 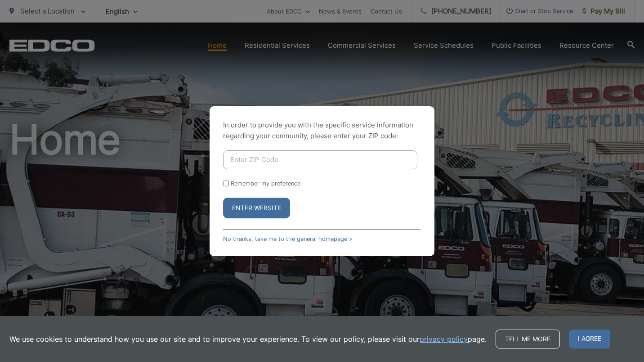 I want to click on input: Enter ZIP Code, so click(x=320, y=160).